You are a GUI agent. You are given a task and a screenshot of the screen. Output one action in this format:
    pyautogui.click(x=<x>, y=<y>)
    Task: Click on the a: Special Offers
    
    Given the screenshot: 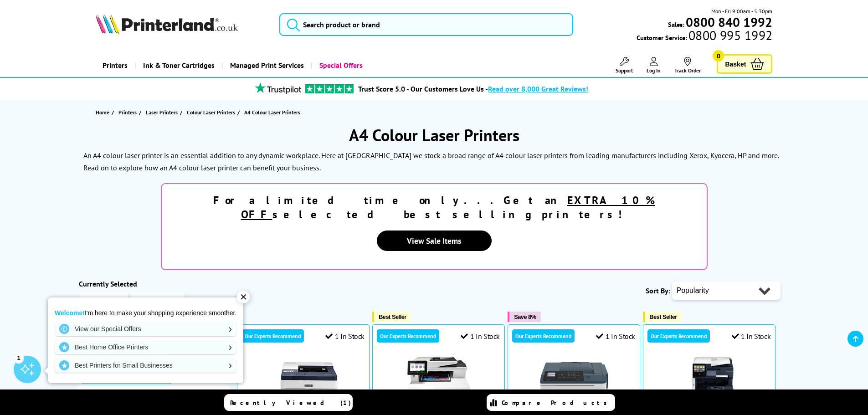 What is the action you would take?
    pyautogui.click(x=340, y=65)
    